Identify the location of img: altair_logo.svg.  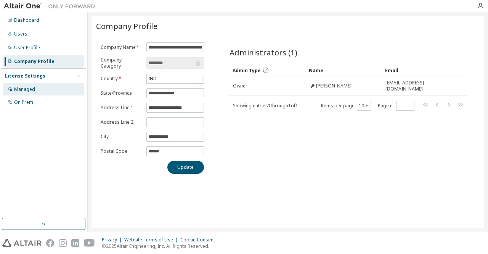
(22, 243).